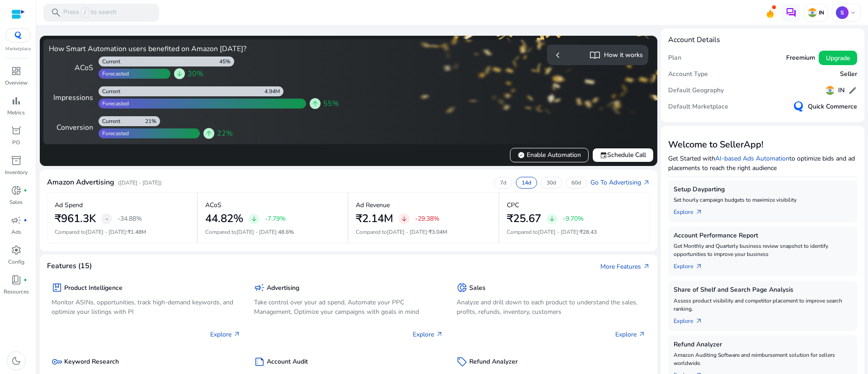 Image resolution: width=868 pixels, height=374 pixels. Describe the element at coordinates (620, 182) in the screenshot. I see `a: Go To Advertising` at that location.